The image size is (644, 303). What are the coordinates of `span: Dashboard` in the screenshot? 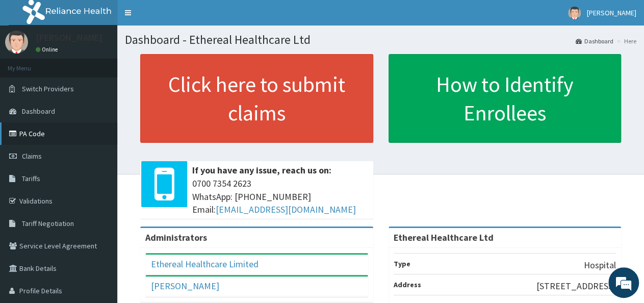 It's located at (38, 111).